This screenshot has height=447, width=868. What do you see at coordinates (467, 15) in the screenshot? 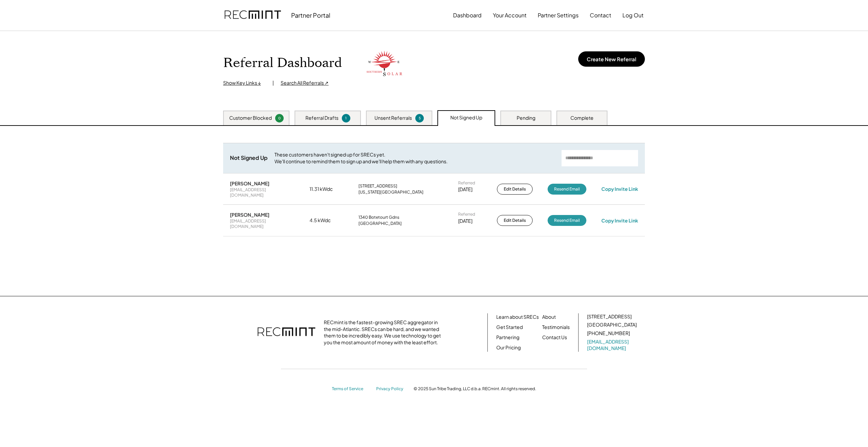
I see `button: Dashboard` at bounding box center [467, 15].